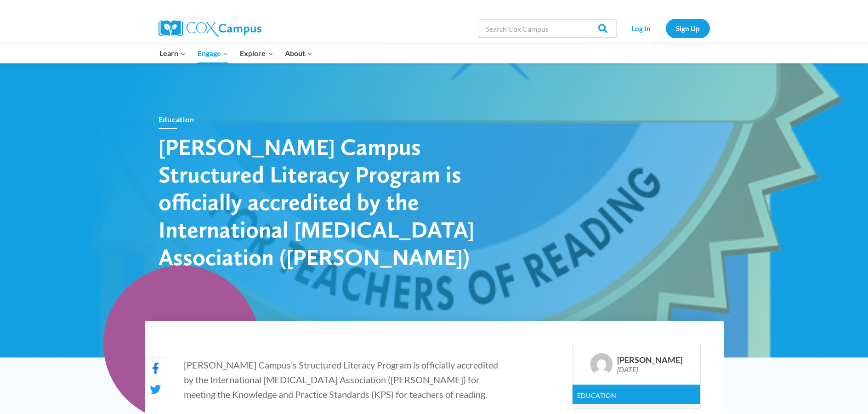 This screenshot has width=868, height=414. Describe the element at coordinates (688, 28) in the screenshot. I see `a: Sign Up` at that location.